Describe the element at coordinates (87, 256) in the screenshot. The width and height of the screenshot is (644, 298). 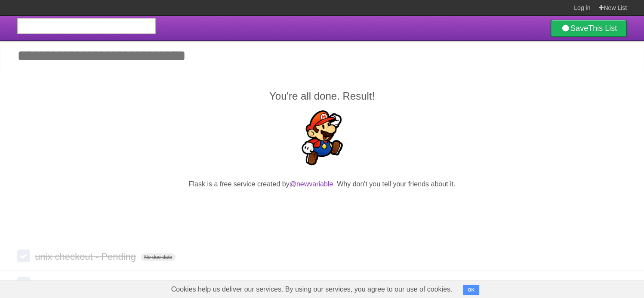
I see `span: unix checkout - Pending` at that location.